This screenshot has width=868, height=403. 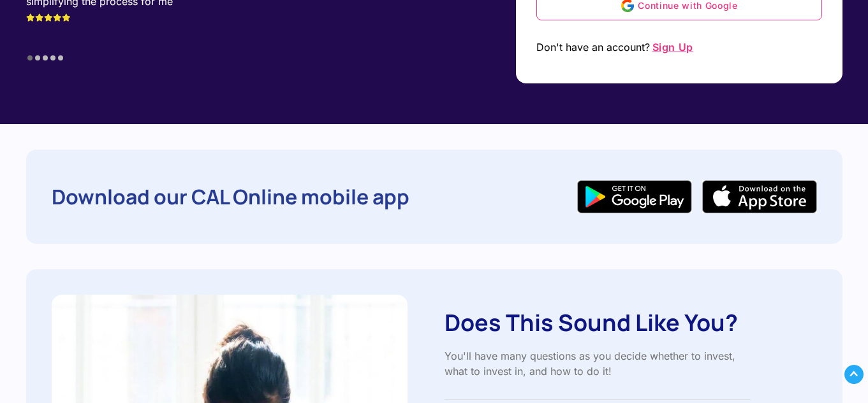 What do you see at coordinates (673, 46) in the screenshot?
I see `button: Sign Up` at bounding box center [673, 46].